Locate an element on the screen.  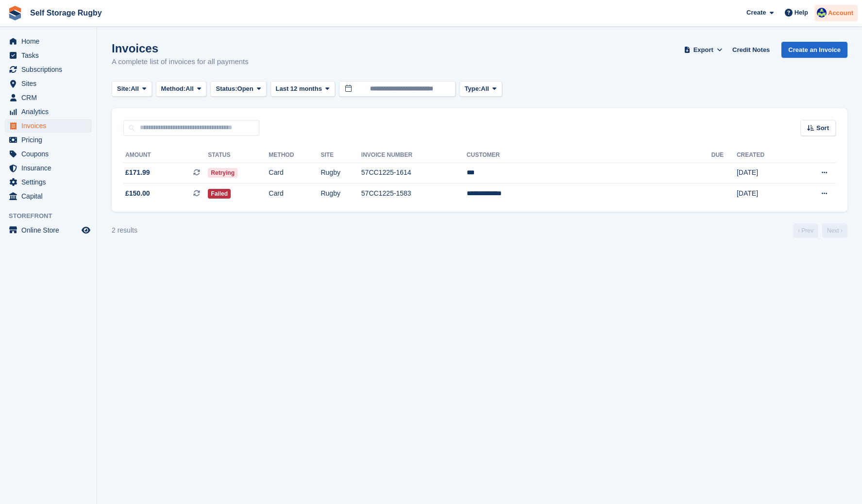
span: Last 12 months is located at coordinates (299, 89).